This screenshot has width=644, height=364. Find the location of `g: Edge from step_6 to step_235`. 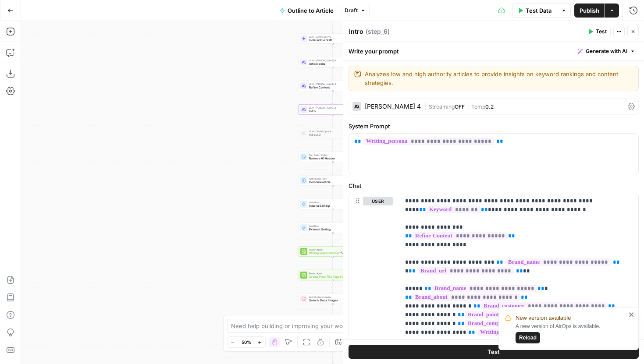

g: Edge from step_6 to step_235 is located at coordinates (333, 121).